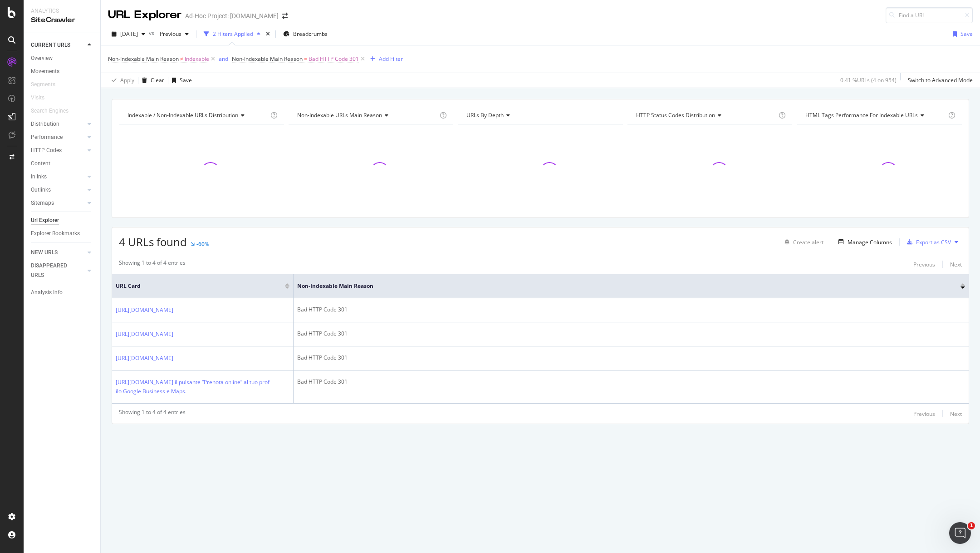  I want to click on span: Previous, so click(169, 34).